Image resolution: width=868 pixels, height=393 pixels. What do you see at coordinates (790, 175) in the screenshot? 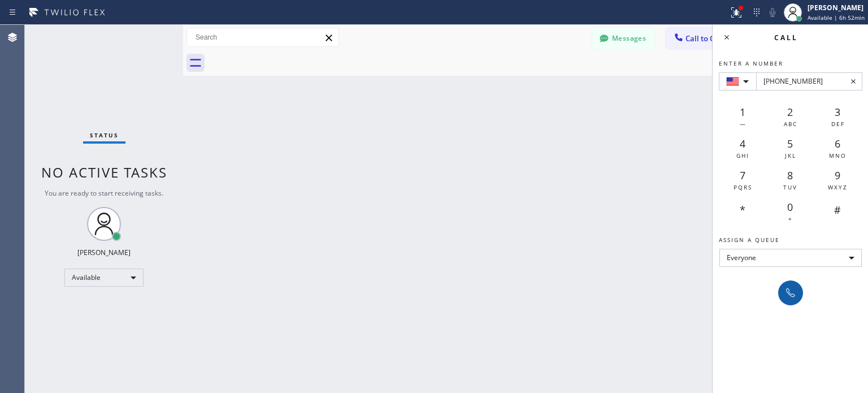
I see `span: 8` at bounding box center [790, 175].